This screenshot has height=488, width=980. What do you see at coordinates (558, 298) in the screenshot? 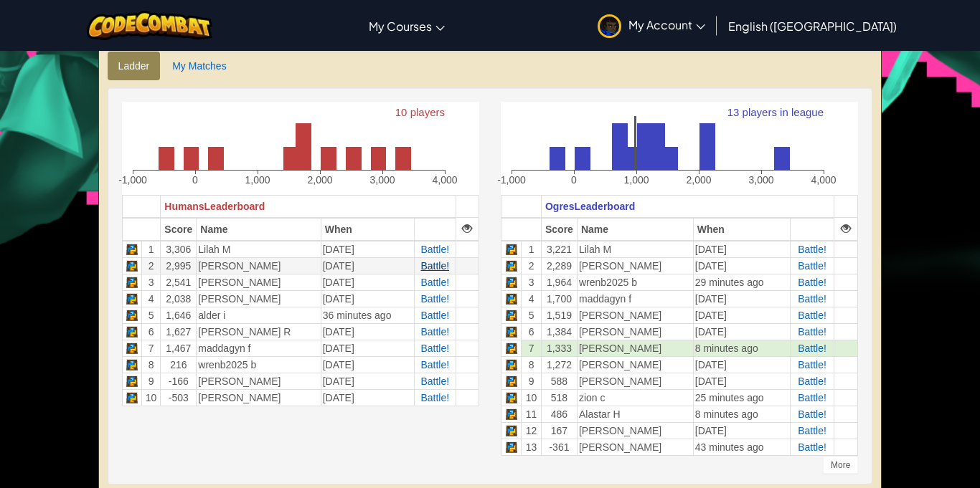
I see `td: 1,700` at bounding box center [558, 298].